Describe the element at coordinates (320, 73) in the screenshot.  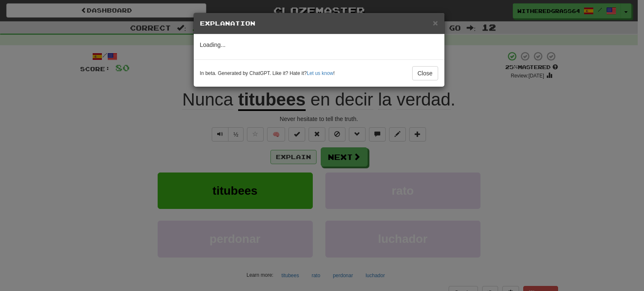
I see `a: Let us know` at that location.